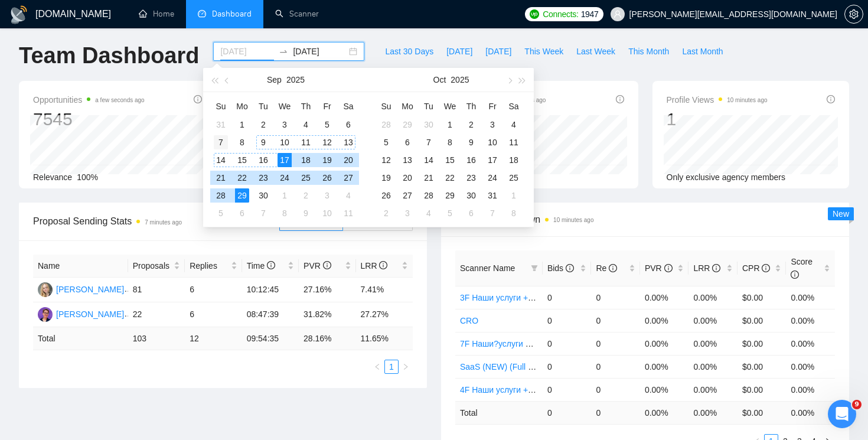 This screenshot has width=868, height=440. Describe the element at coordinates (590, 14) in the screenshot. I see `span: 1947` at that location.